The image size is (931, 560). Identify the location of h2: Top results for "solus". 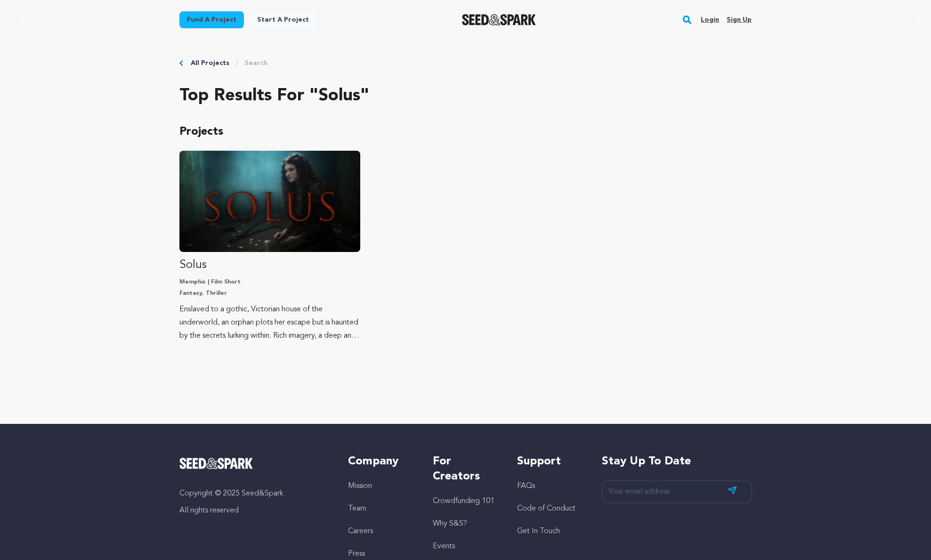
(466, 96).